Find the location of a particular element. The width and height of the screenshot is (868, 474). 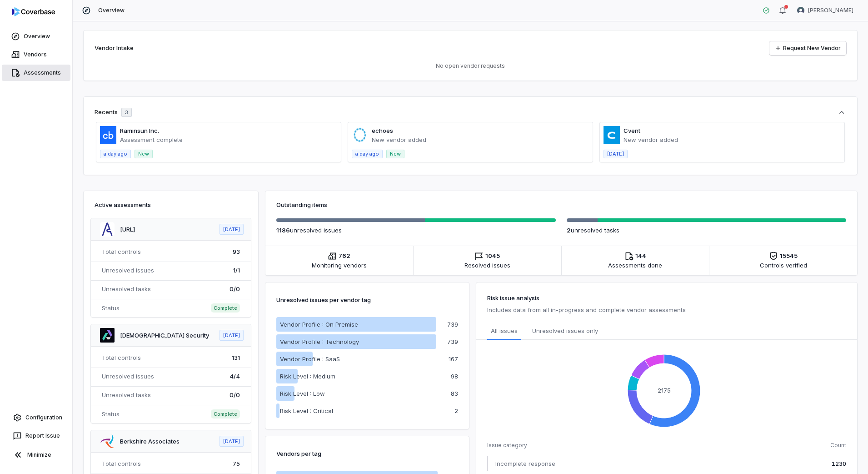

span: 3 is located at coordinates (126, 113).